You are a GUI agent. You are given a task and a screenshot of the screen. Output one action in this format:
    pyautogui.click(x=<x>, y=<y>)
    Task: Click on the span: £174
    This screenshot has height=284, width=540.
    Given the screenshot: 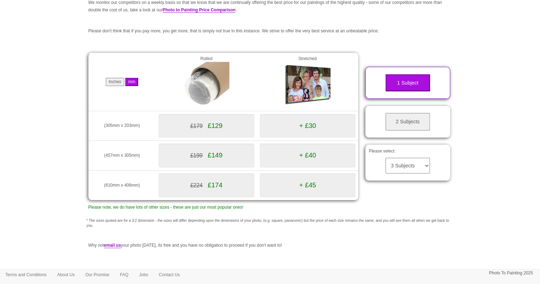 What is the action you would take?
    pyautogui.click(x=215, y=185)
    